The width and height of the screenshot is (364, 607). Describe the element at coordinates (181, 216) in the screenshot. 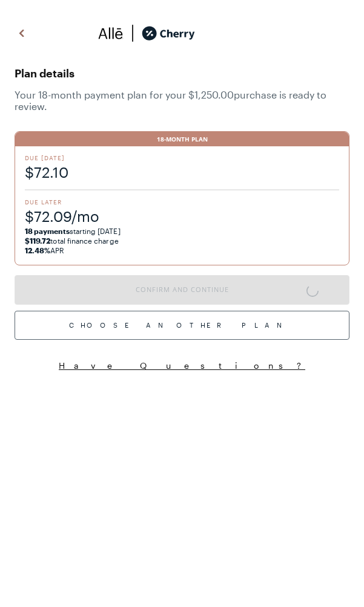

I see `span: $72.09/mo` at that location.